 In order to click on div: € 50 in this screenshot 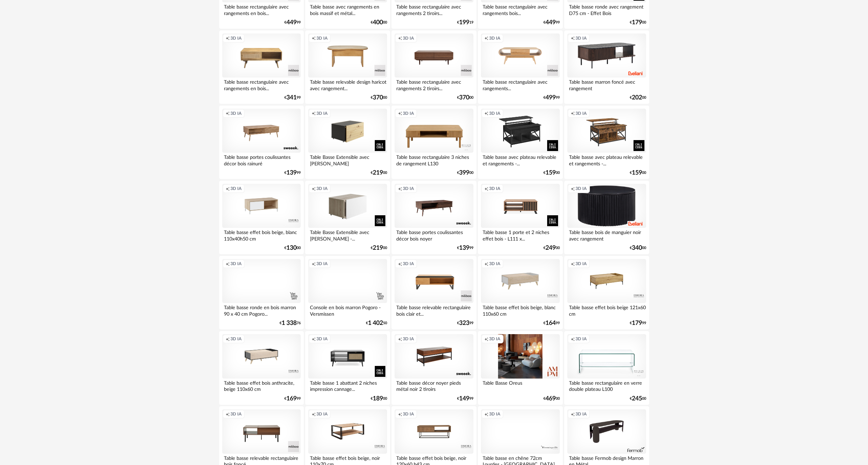, I will do `click(376, 323)`.